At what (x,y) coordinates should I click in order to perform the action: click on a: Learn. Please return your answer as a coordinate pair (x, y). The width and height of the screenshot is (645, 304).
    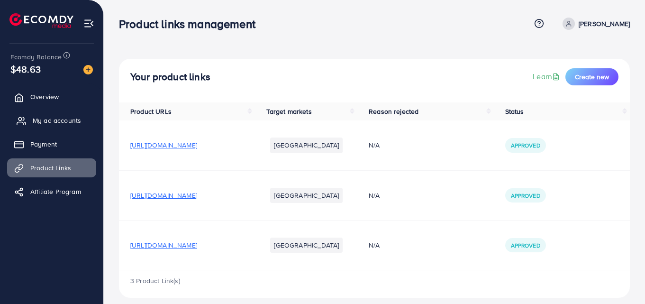
    Looking at the image, I should click on (547, 76).